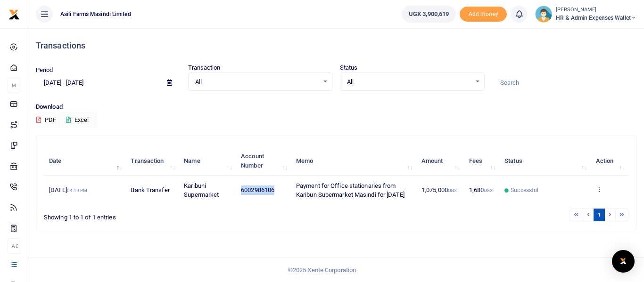 The image size is (644, 282). I want to click on th: Status: activate to sort column ascending, so click(545, 161).